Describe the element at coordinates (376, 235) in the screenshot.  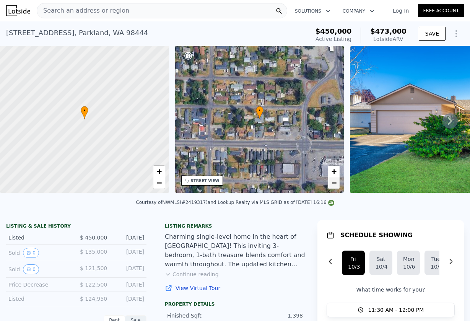
I see `h1: SCHEDULE SHOWING` at that location.